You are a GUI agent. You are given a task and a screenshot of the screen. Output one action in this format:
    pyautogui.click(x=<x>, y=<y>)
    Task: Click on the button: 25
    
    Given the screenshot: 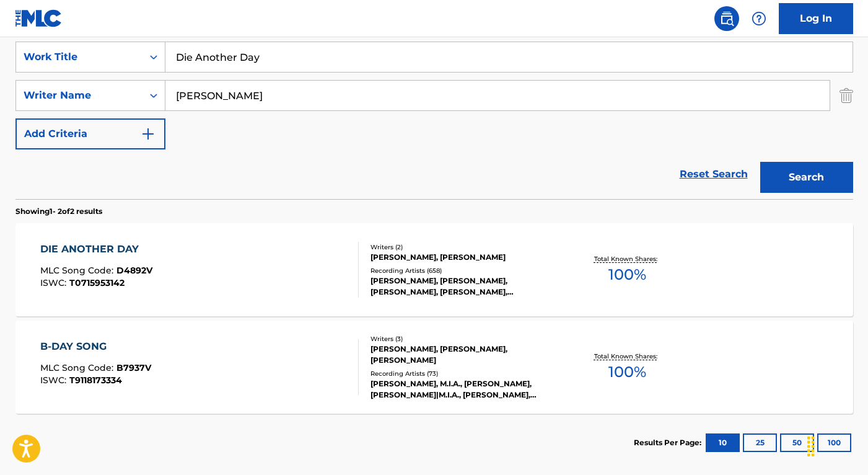 What is the action you would take?
    pyautogui.click(x=759, y=442)
    